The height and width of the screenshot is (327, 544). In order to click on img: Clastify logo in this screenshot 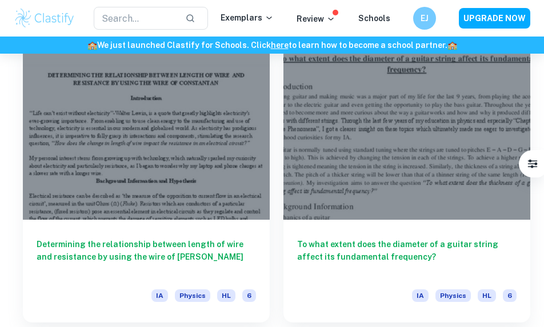, I will do `click(45, 18)`.